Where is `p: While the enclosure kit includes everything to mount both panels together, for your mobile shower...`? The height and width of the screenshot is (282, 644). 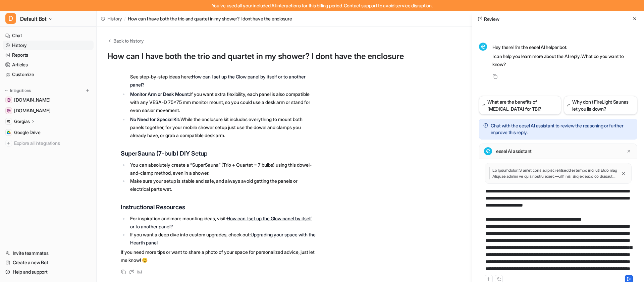
p: While the enclosure kit includes everything to mount both panels together, for your mobile shower... is located at coordinates (223, 127).